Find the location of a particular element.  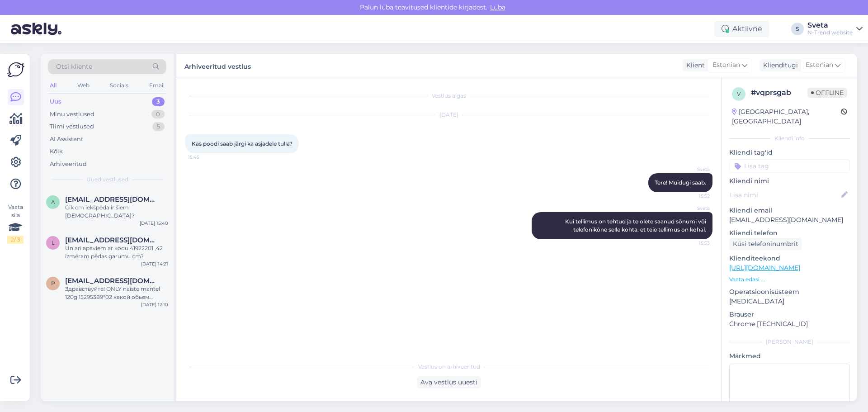

div: Email is located at coordinates (157, 85).